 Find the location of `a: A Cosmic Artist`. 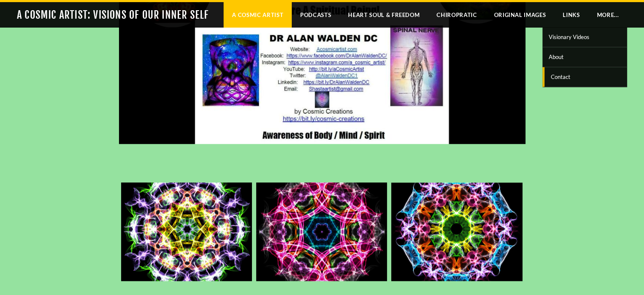

a: A Cosmic Artist is located at coordinates (258, 15).